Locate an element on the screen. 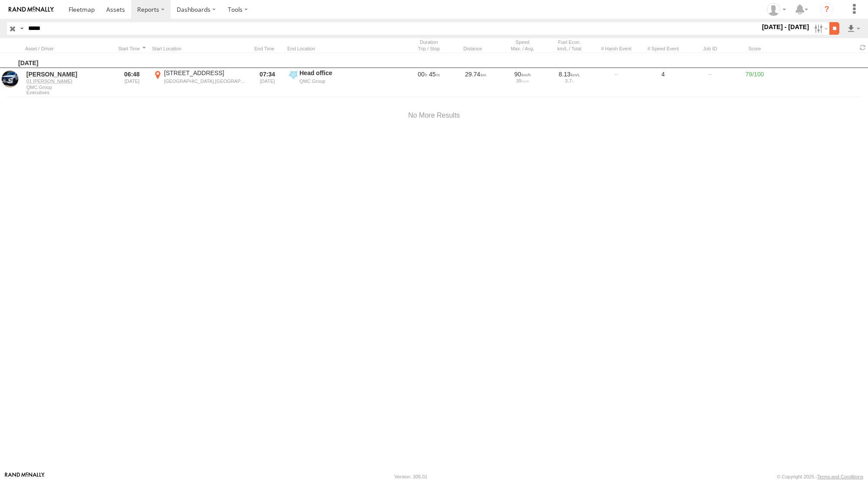 This screenshot has width=868, height=481. div: [2755s] 13/08/2025 06:48 - 13/08/2025 07:34 is located at coordinates (429, 74).